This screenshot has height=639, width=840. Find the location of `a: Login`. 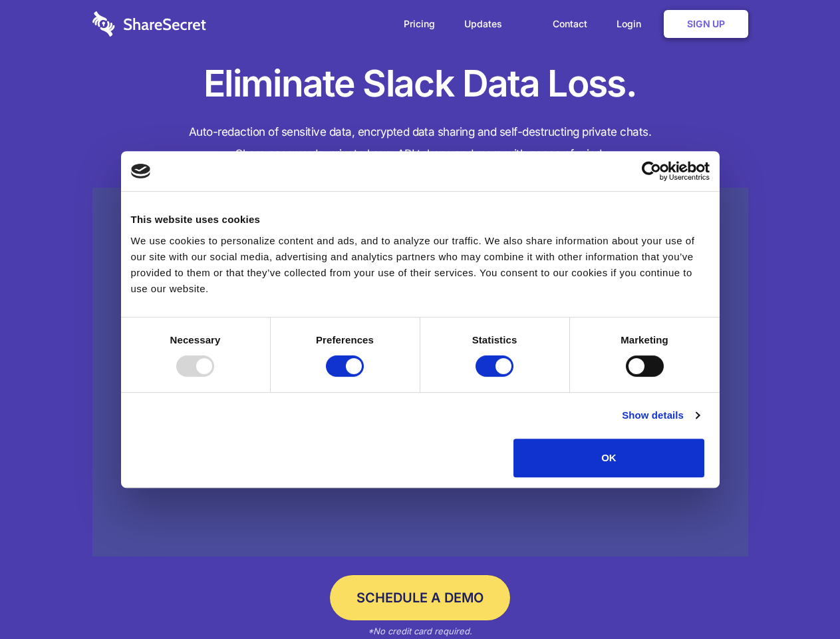

a: Login is located at coordinates (632, 24).